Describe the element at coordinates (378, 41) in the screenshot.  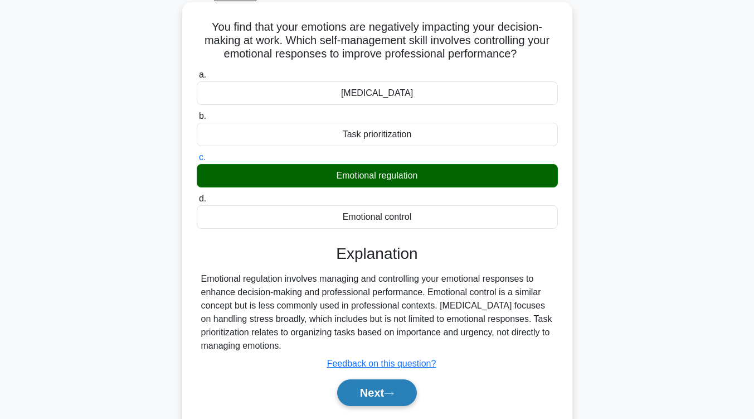
I see `h5: You find that your emotions are negatively impacting your decision-making at work. Which self-man...` at that location.